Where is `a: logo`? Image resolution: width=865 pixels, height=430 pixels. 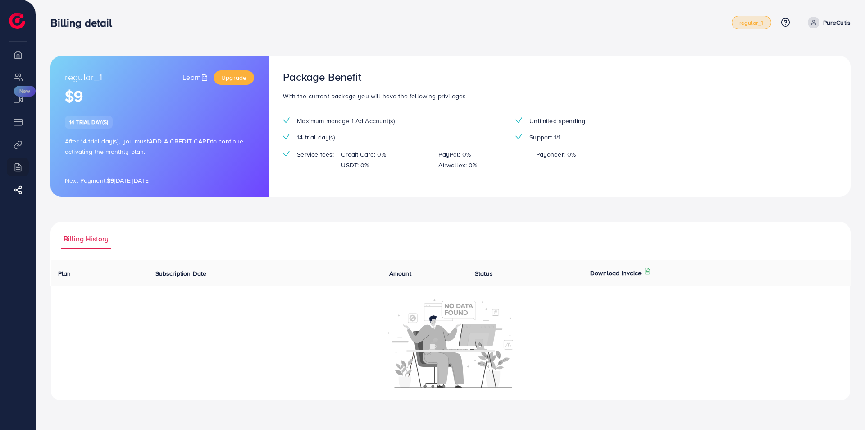 a: logo is located at coordinates (17, 21).